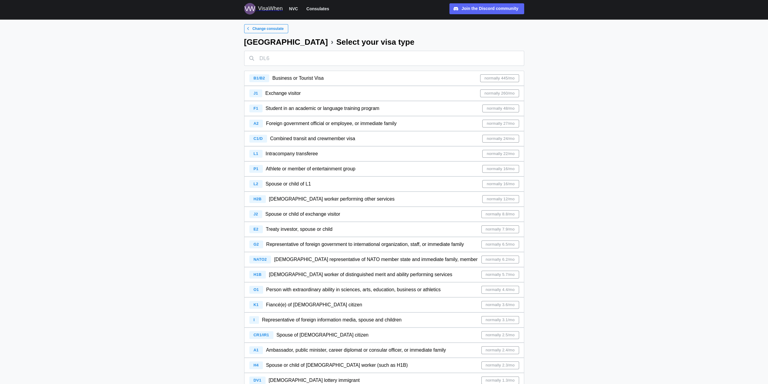  Describe the element at coordinates (384, 244) in the screenshot. I see `a: G2 Representative of foreign government to international organization, staff, or immediate family...` at that location.